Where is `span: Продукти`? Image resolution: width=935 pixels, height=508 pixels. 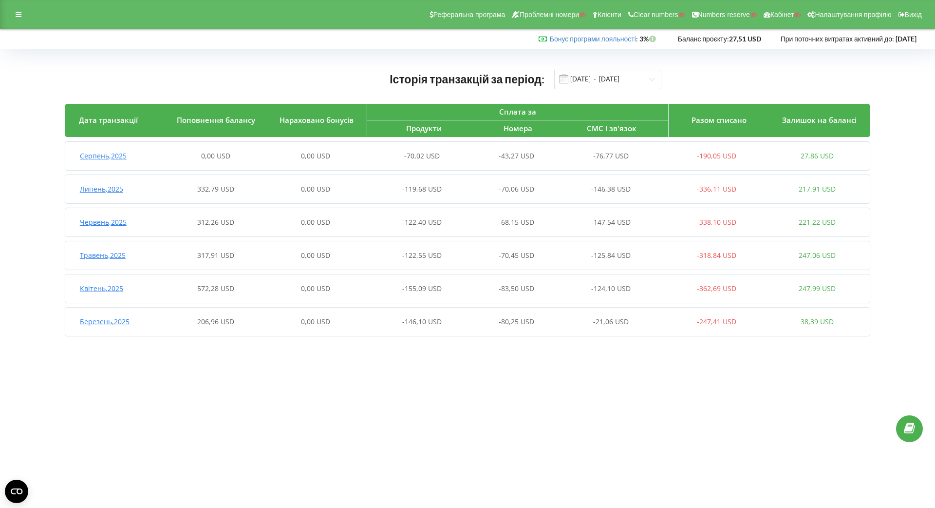 span: Продукти is located at coordinates (424, 128).